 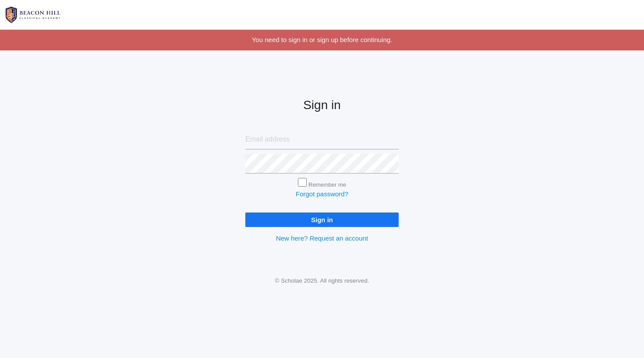 What do you see at coordinates (322, 220) in the screenshot?
I see `input: Sign in` at bounding box center [322, 220].